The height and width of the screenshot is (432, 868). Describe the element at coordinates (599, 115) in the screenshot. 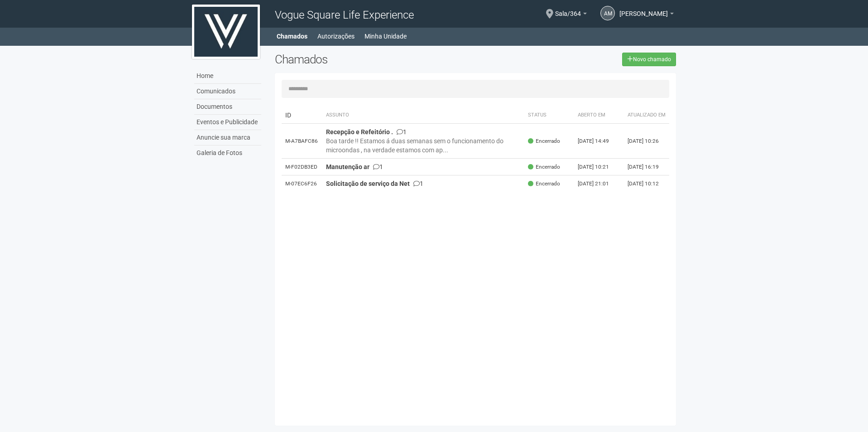

I see `th: Aberto em` at that location.